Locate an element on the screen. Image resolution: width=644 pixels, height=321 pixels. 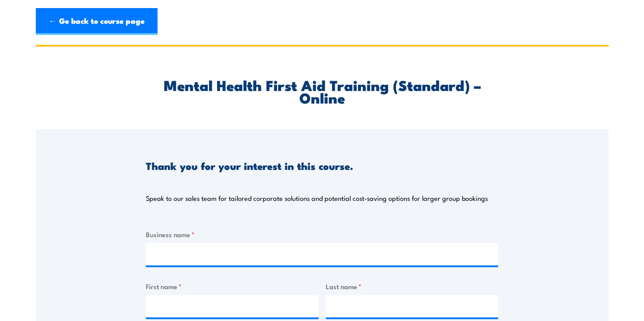
h3: Thank you for your interest in this course. is located at coordinates (249, 165).